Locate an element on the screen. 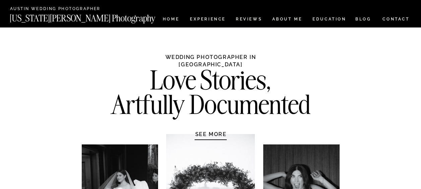 This screenshot has width=421, height=189. a: Experience is located at coordinates (207, 20).